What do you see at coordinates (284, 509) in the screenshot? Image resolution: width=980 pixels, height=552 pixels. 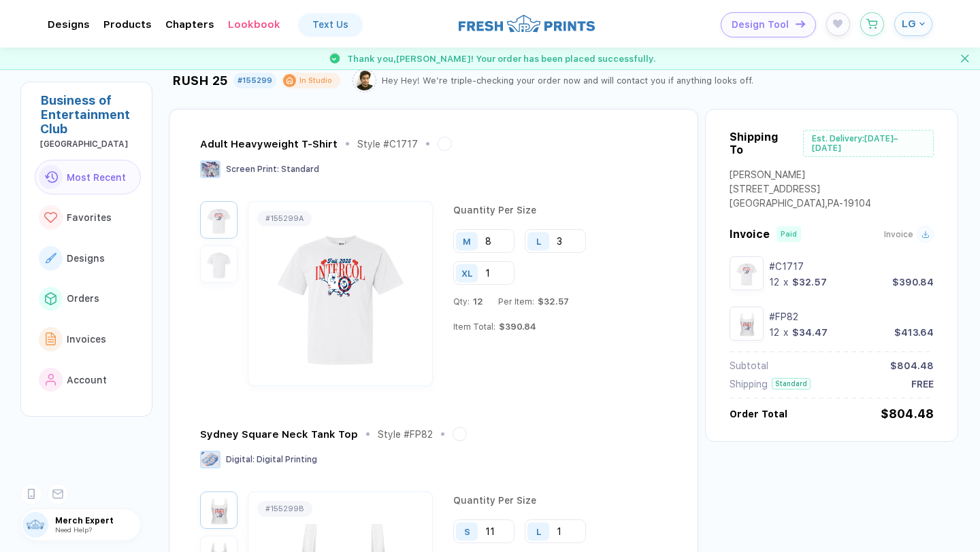 I see `div: # 155299B` at bounding box center [284, 509].